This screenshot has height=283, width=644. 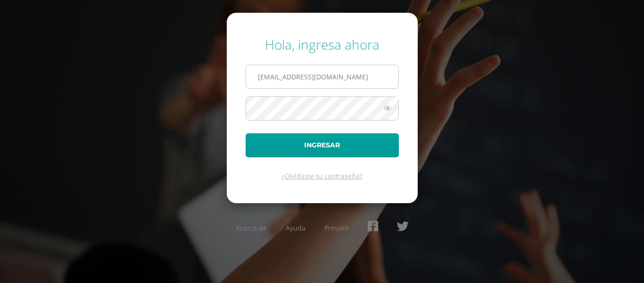 I want to click on a: Acerca de, so click(x=252, y=227).